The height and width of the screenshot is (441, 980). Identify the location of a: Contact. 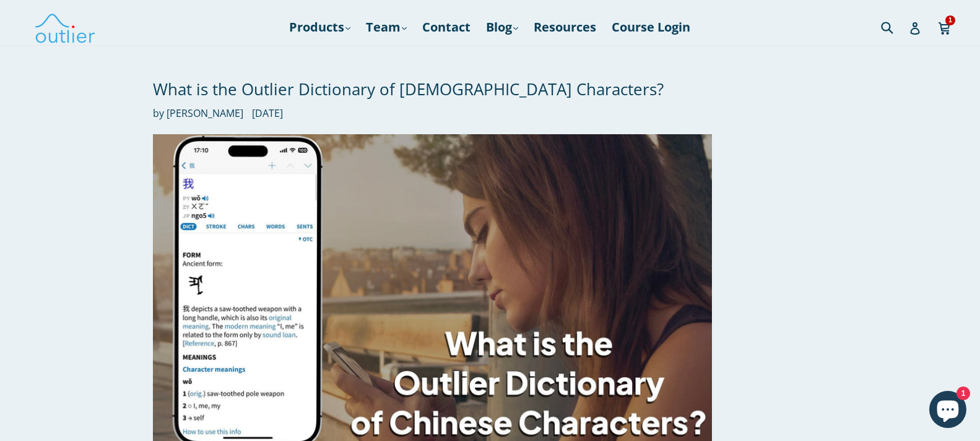
(446, 27).